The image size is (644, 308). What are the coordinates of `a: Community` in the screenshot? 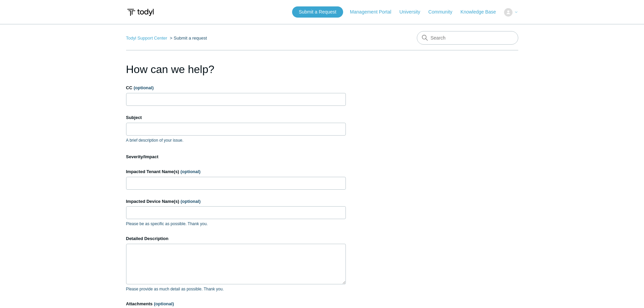 It's located at (444, 12).